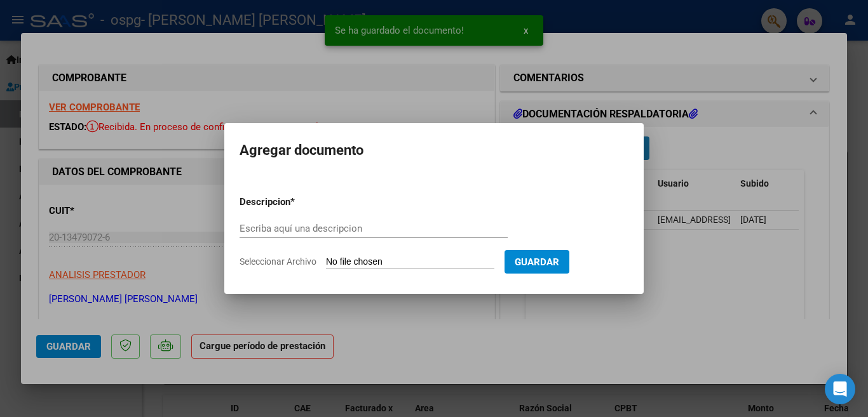 The width and height of the screenshot is (868, 417). Describe the element at coordinates (537, 262) in the screenshot. I see `span: Guardar` at that location.